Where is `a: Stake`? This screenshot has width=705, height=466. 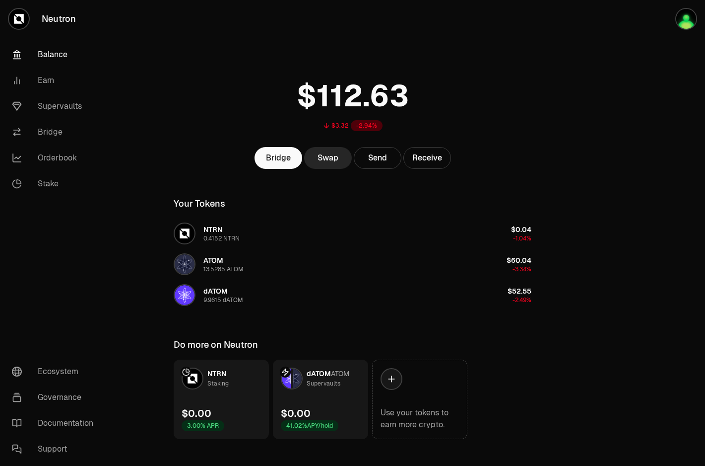
a: Stake is located at coordinates (56, 184).